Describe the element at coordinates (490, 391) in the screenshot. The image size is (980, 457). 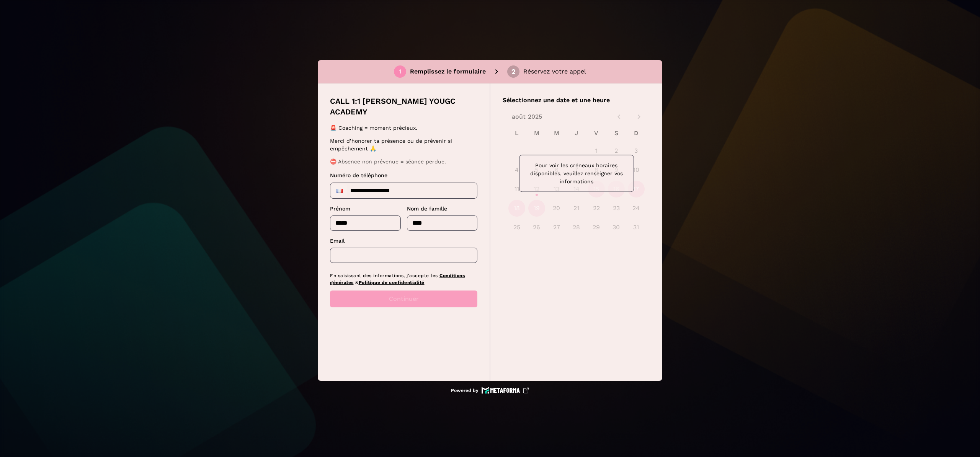
I see `a: Powered by` at that location.